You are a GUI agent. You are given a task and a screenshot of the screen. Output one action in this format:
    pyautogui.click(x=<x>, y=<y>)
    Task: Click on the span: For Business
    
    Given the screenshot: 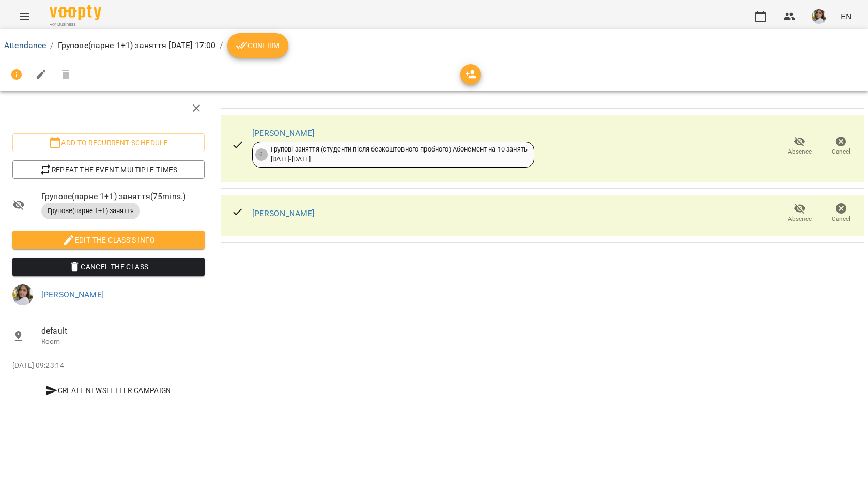 What is the action you would take?
    pyautogui.click(x=76, y=24)
    